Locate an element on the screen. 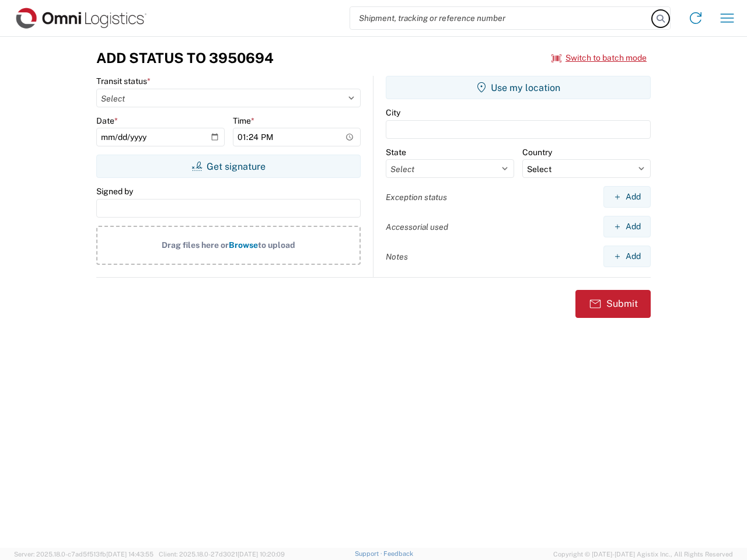 This screenshot has height=560, width=747. label: Date is located at coordinates (107, 121).